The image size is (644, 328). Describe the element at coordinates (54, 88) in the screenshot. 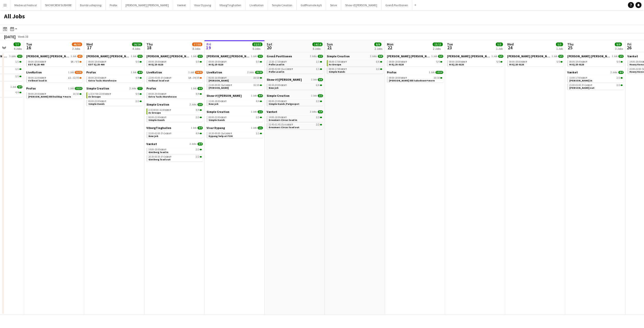

I see `a: Profox1 Job10/10` at that location.